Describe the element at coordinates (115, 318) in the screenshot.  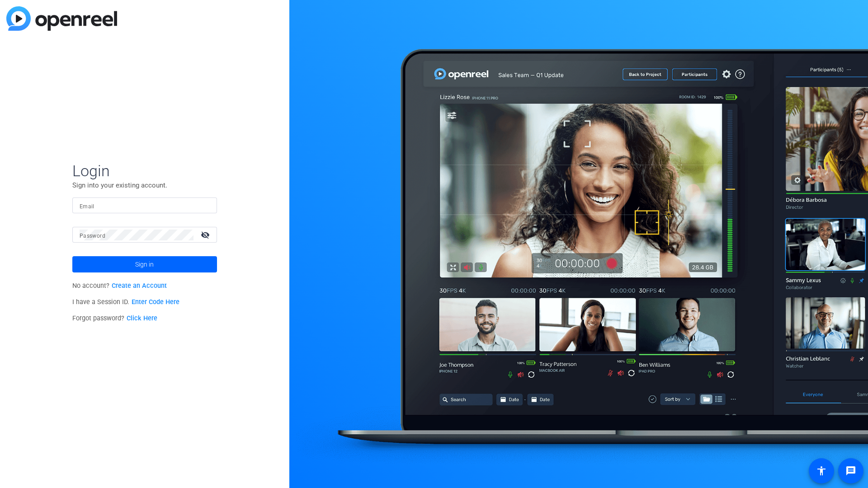
I see `span: Forgot password?` at that location.